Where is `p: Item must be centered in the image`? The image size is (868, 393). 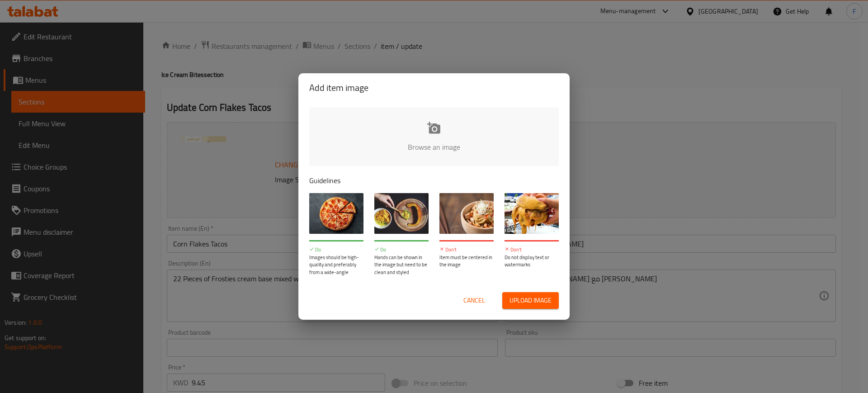 p: Item must be centered in the image is located at coordinates (466, 261).